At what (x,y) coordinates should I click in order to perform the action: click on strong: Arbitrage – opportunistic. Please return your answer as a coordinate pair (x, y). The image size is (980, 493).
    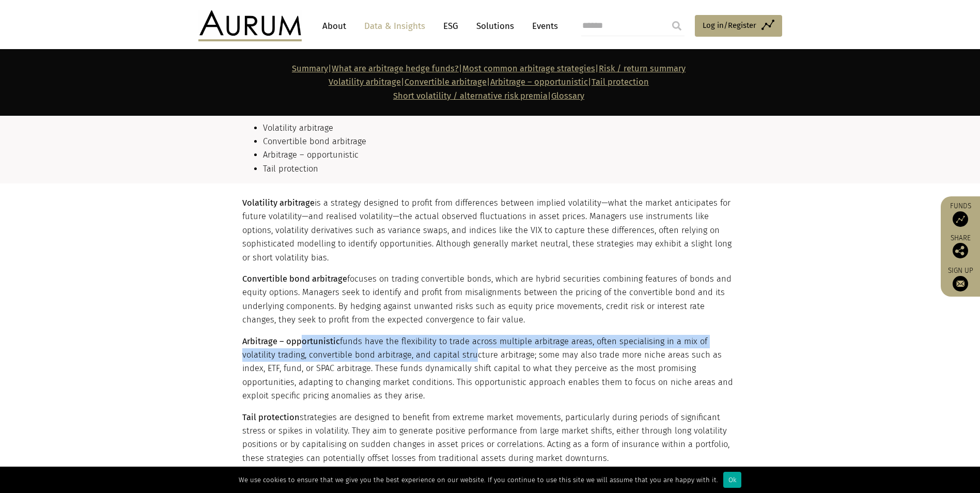
    Looking at the image, I should click on (291, 342).